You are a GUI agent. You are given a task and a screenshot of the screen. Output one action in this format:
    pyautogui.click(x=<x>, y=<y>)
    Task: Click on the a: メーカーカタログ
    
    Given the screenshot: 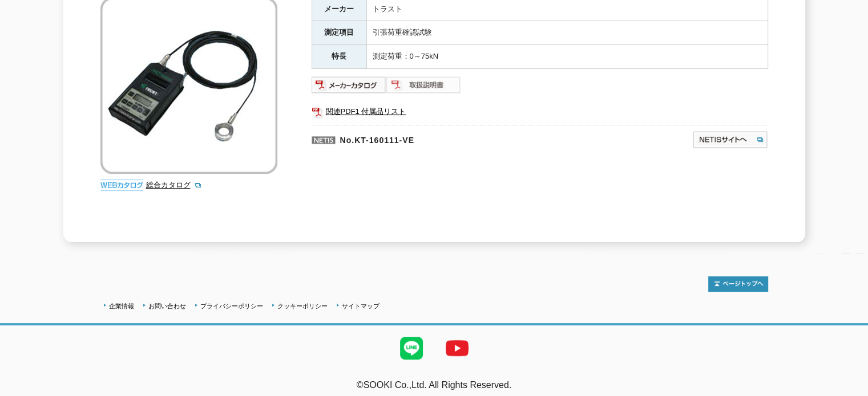 What is the action you would take?
    pyautogui.click(x=349, y=87)
    